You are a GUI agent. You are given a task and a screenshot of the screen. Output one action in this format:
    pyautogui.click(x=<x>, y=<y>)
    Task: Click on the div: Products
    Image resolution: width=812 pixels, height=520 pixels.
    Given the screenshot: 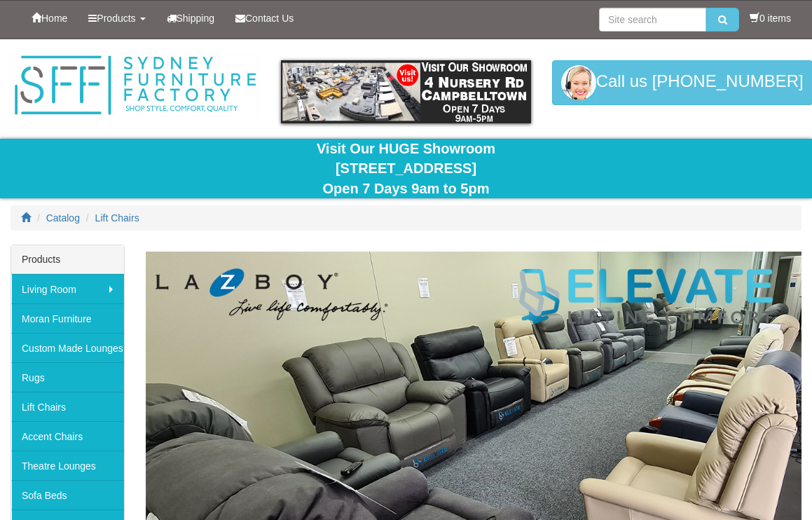 What is the action you would take?
    pyautogui.click(x=67, y=259)
    